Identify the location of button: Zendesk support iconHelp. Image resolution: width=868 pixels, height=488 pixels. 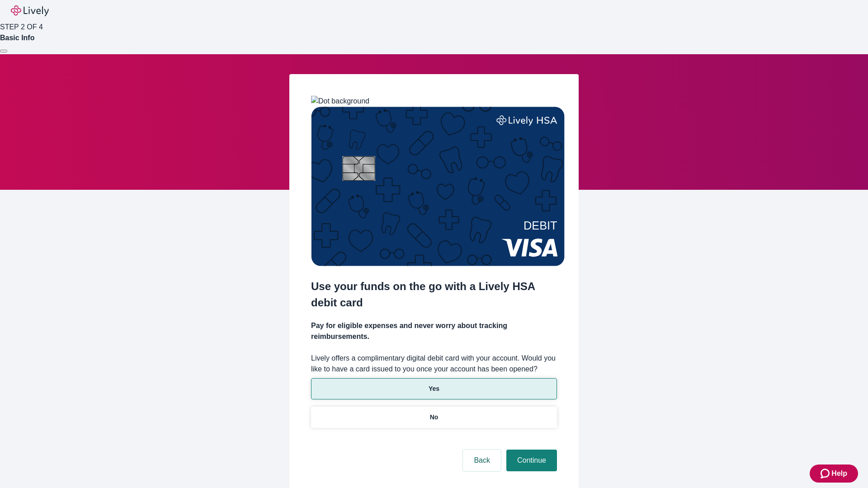
(834, 473).